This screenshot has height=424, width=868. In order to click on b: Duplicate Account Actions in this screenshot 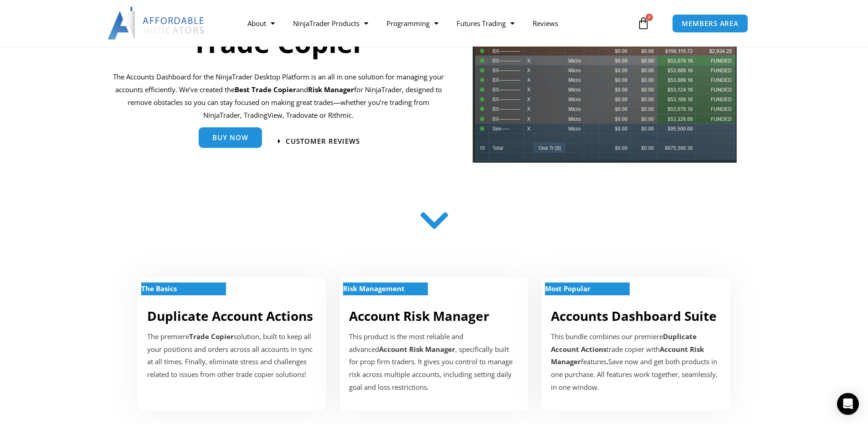, I will do `click(624, 343)`.